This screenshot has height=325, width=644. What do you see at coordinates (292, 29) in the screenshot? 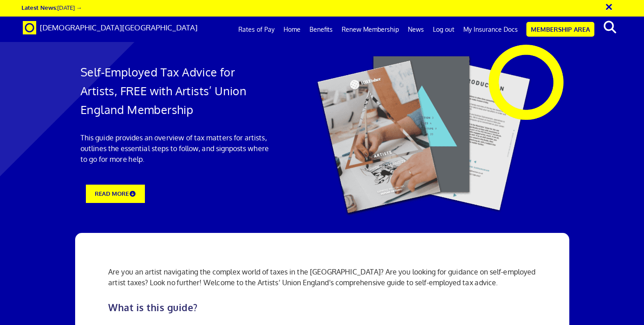
I see `a: Home` at bounding box center [292, 29].